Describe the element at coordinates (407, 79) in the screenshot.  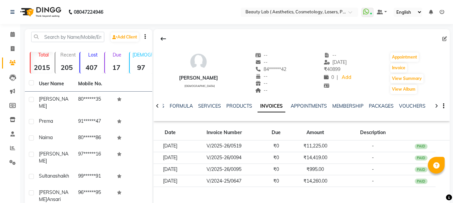
I see `button: View Summary` at that location.